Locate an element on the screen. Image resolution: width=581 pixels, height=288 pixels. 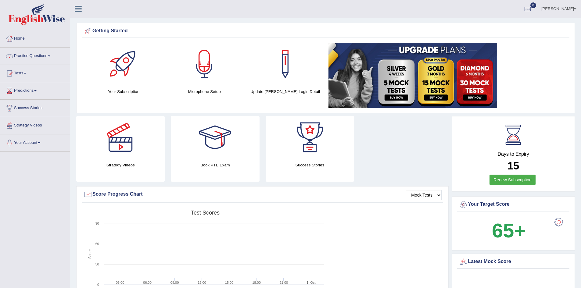
h4: Strategy Videos is located at coordinates (121, 165).